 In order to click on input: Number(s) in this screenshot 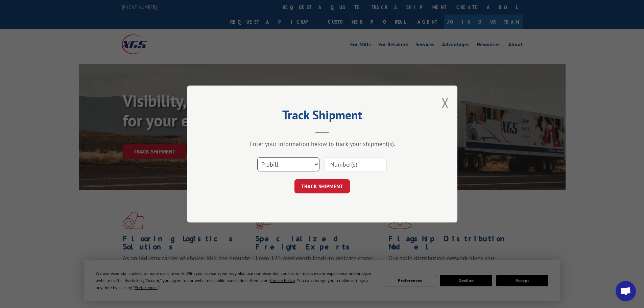, I will do `click(356, 164)`.